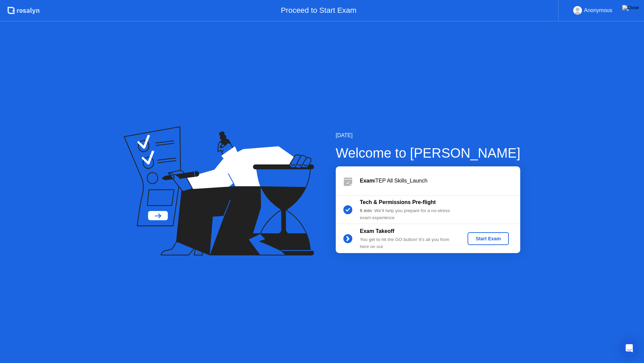 This screenshot has height=363, width=644. I want to click on div: Anonymous, so click(598, 10).